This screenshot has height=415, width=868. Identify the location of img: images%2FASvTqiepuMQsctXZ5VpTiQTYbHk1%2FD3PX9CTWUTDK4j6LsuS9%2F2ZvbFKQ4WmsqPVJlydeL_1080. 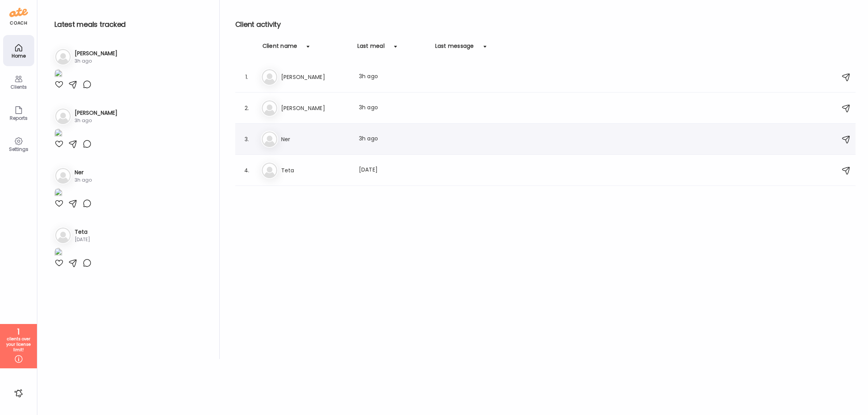
(58, 75).